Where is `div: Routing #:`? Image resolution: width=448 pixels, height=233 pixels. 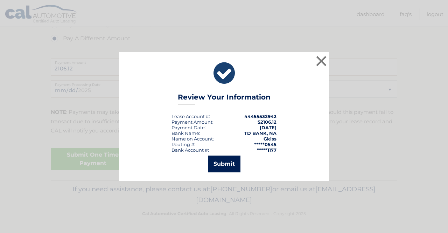
div: Routing #: is located at coordinates (184, 144).